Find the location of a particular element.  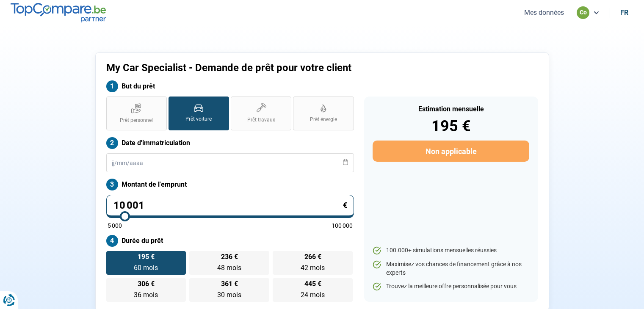

label: Date d'immatriculation is located at coordinates (230, 143).